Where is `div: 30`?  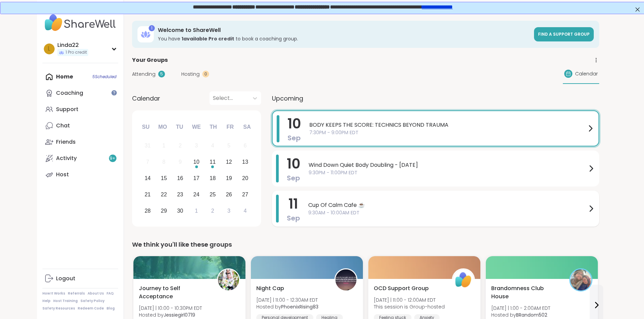
div: 30 is located at coordinates (181, 211).